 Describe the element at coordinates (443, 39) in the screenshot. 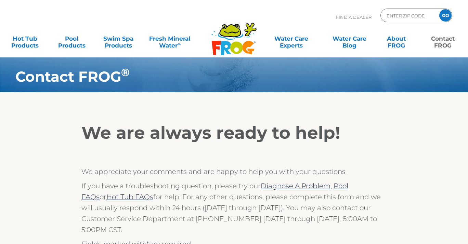

I see `a: ContactFROG` at that location.